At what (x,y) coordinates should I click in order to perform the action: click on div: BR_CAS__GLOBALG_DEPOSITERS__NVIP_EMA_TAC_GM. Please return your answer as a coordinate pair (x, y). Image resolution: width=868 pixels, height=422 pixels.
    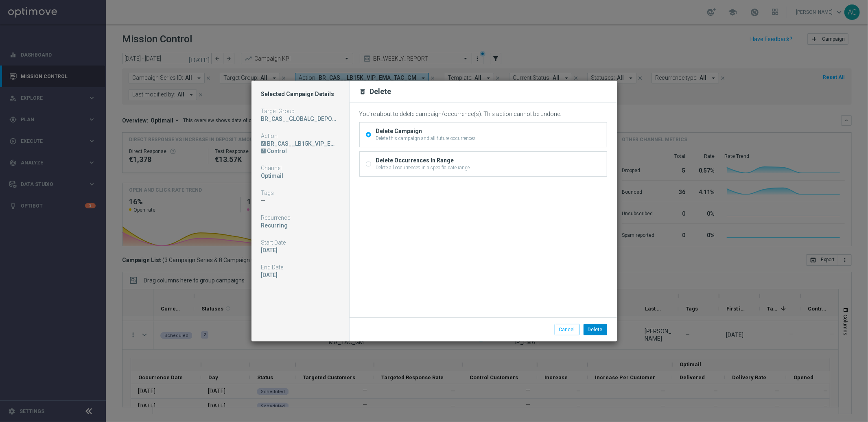
    Looking at the image, I should click on (300, 119).